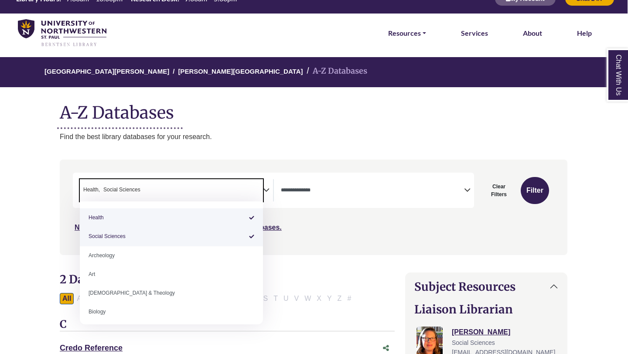 The width and height of the screenshot is (628, 354). I want to click on div: Alpha-list to filter by first letter of database name, so click(207, 298).